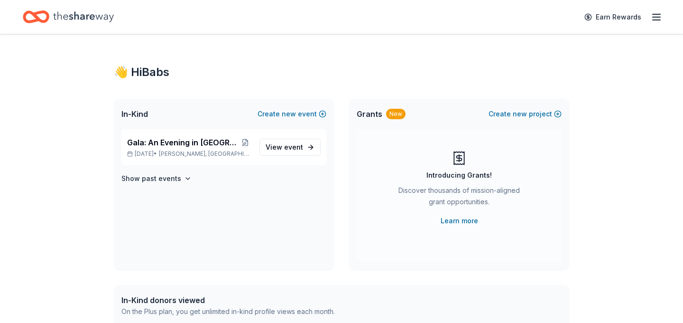  I want to click on a: Earn Rewards, so click(613, 17).